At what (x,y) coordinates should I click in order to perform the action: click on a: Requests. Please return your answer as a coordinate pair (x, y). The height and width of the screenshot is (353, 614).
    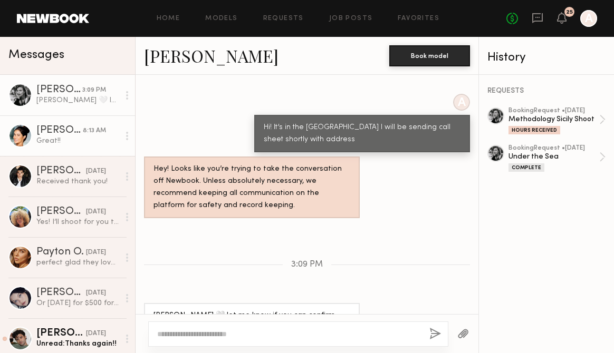
    Looking at the image, I should click on (283, 18).